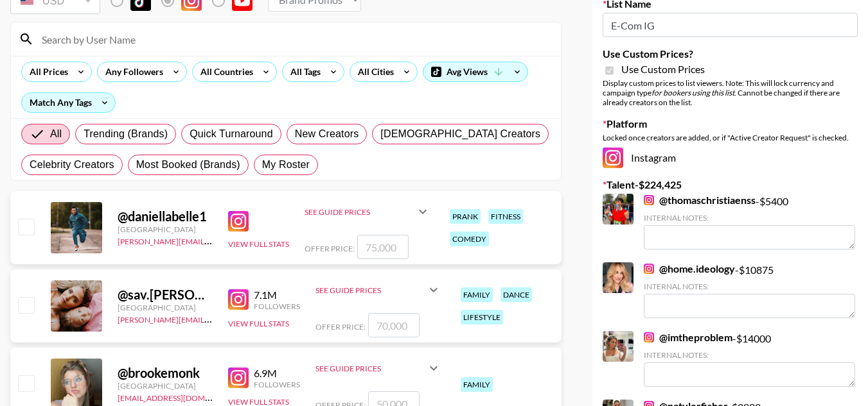 The height and width of the screenshot is (406, 868). What do you see at coordinates (132, 72) in the screenshot?
I see `div: Any Followers` at bounding box center [132, 72].